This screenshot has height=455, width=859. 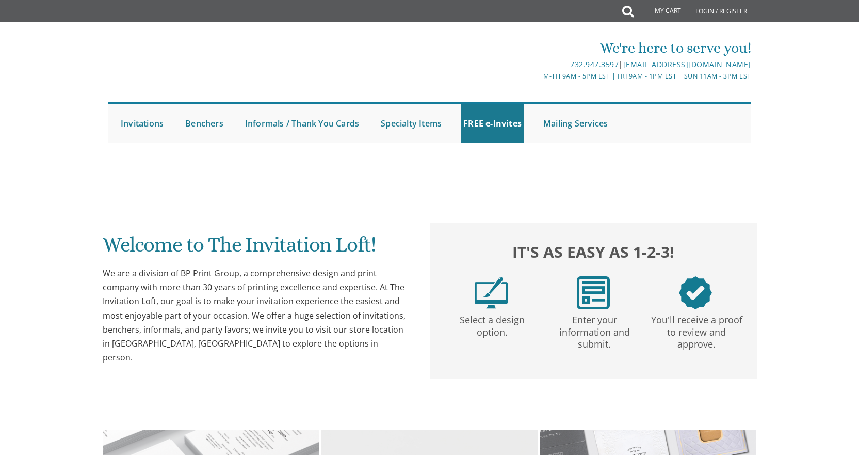 I want to click on a: Informals / Thank You Cards, so click(x=302, y=123).